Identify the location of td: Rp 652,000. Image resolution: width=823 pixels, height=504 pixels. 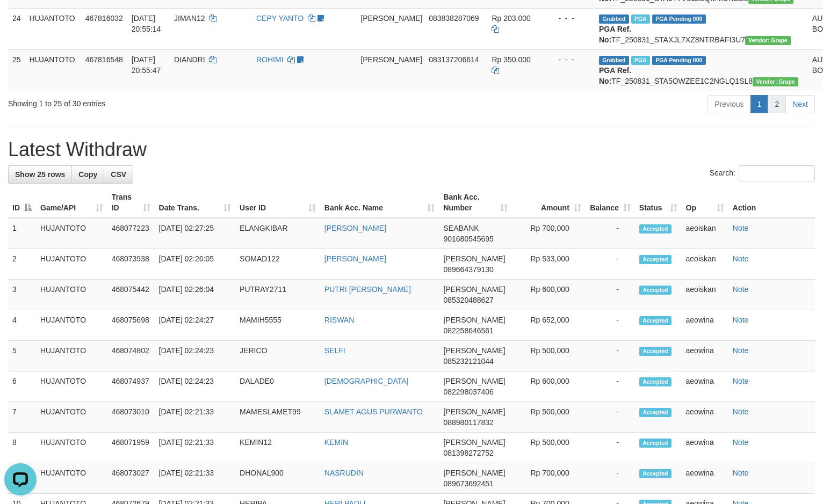
(548, 325).